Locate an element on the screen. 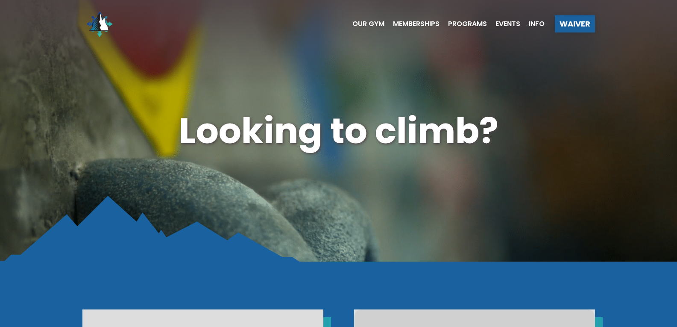 The width and height of the screenshot is (677, 327). img: North Wall Logo is located at coordinates (100, 24).